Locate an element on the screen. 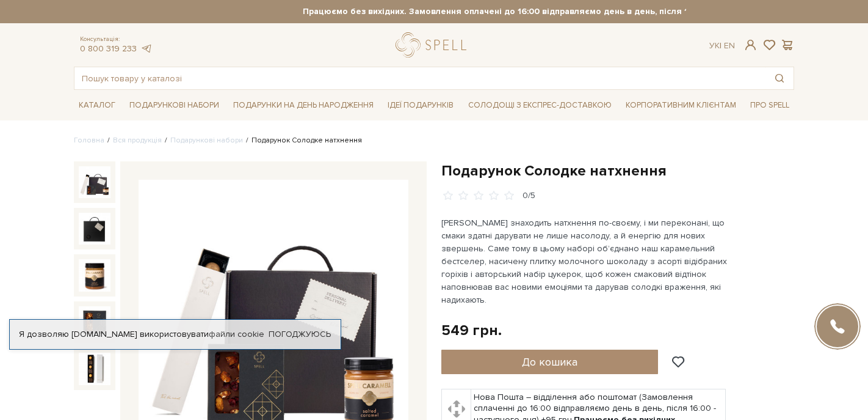 Image resolution: width=868 pixels, height=420 pixels. span: Подарунки на День народження is located at coordinates (303, 105).